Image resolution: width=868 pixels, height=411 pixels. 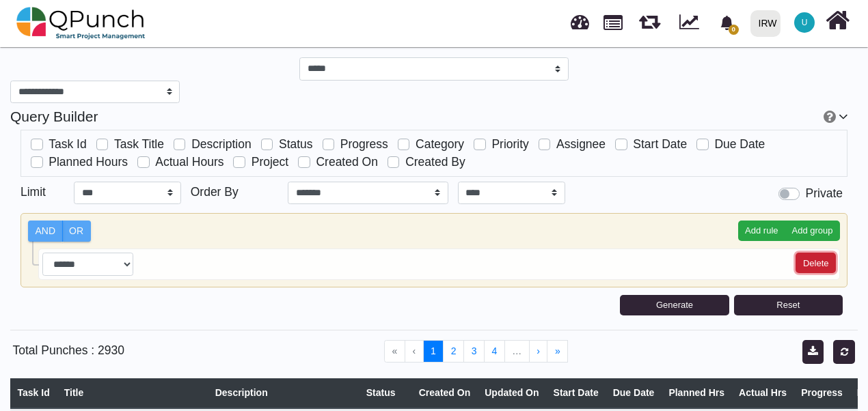 I want to click on button: Go to last page, so click(x=557, y=352).